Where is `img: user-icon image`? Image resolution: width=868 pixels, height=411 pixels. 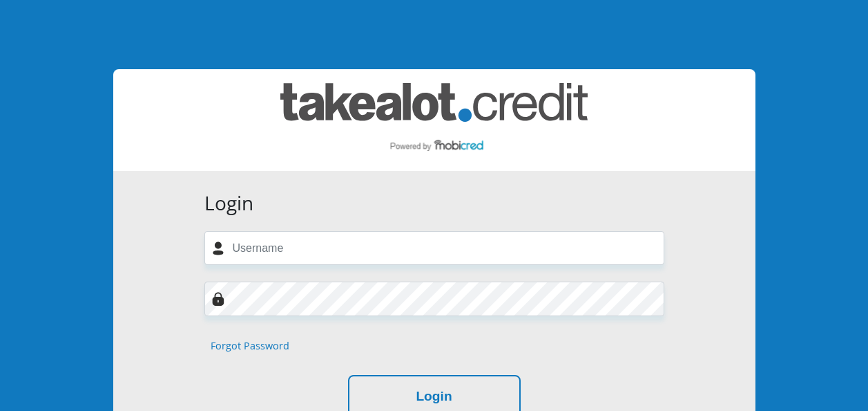
img: user-icon image is located at coordinates (218, 248).